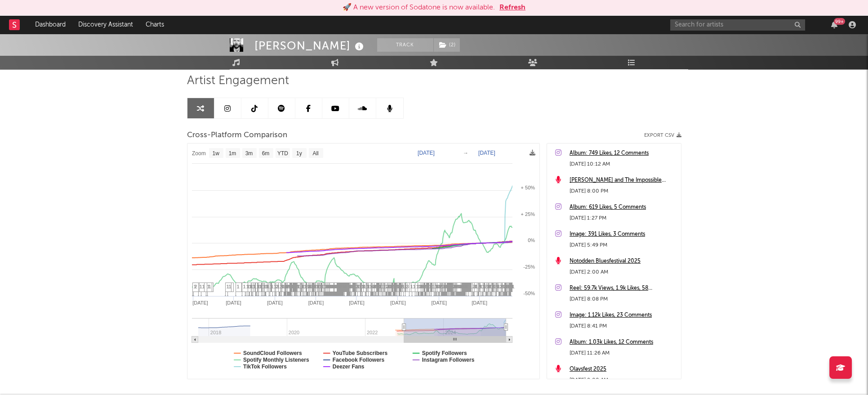  Describe the element at coordinates (738, 25) in the screenshot. I see `input: Search for artists` at that location.